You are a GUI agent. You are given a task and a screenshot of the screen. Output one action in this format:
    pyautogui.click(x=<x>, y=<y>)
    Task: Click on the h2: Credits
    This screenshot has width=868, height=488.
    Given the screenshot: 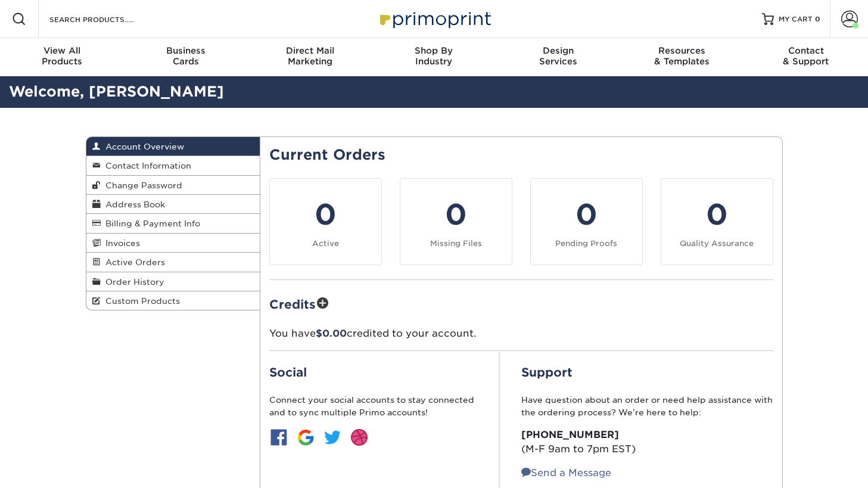 What is the action you would take?
    pyautogui.click(x=521, y=303)
    